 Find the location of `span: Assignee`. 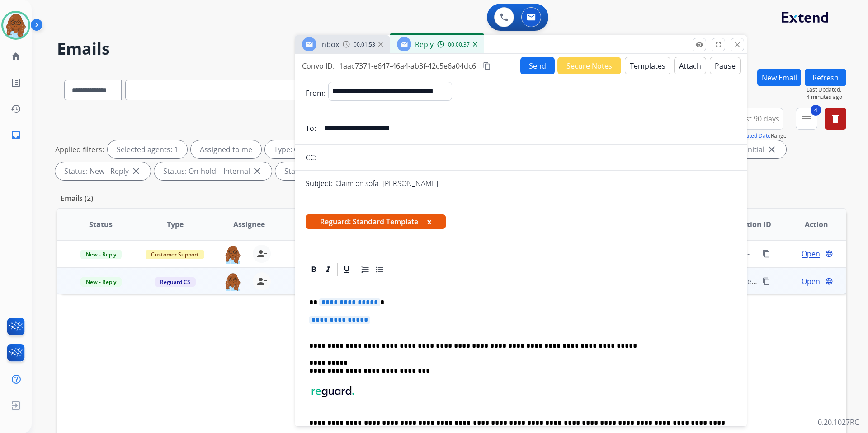

span: Assignee is located at coordinates (249, 224).